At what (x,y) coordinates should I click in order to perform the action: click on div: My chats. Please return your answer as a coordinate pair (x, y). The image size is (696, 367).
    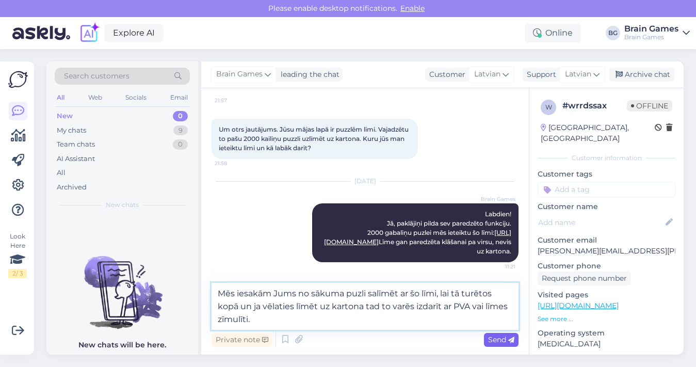
    Looking at the image, I should click on (71, 130).